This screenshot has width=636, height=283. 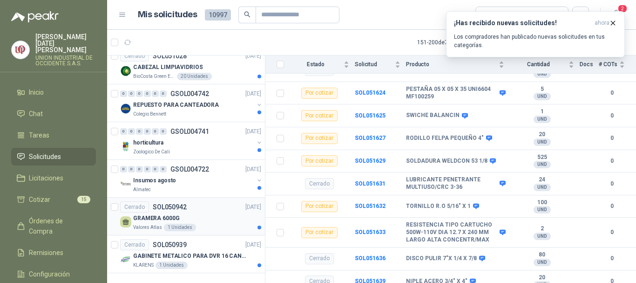 What do you see at coordinates (322, 64) in the screenshot?
I see `th: Estado` at bounding box center [322, 64].